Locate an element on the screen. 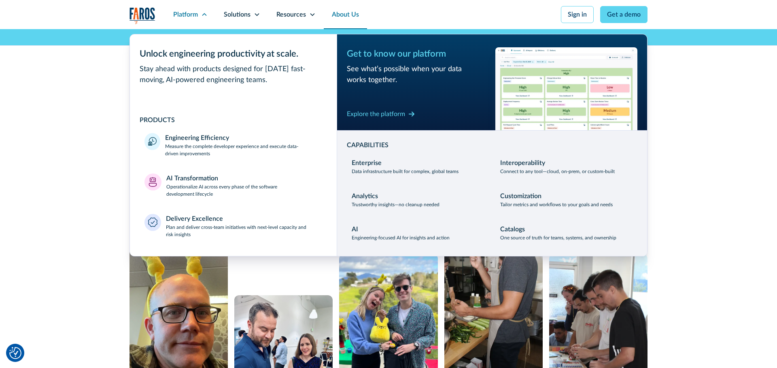 The width and height of the screenshot is (777, 368). div: CAPABILITIES is located at coordinates (492, 145).